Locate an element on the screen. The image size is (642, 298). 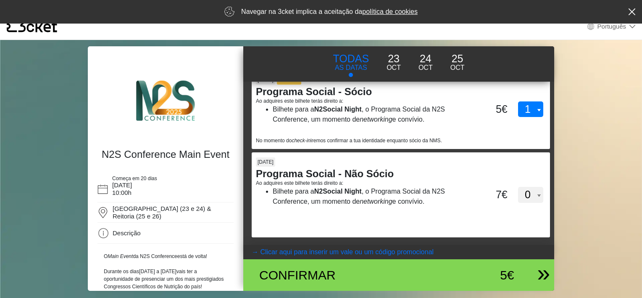
h4: Programa Social - Não Sócio is located at coordinates (361, 174).